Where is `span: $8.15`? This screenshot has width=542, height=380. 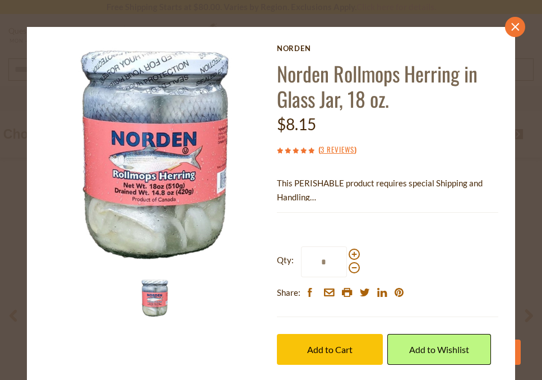 span: $8.15 is located at coordinates (297, 124).